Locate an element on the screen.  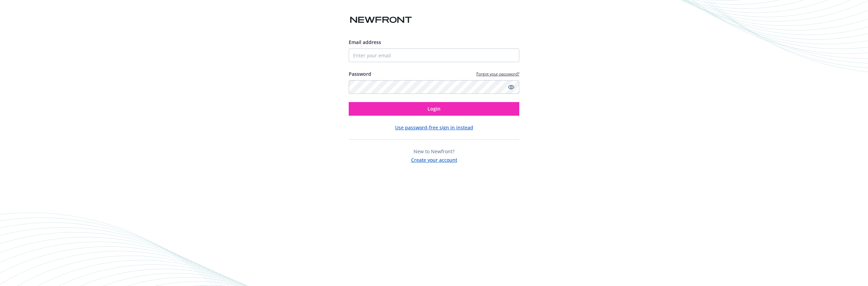
img: Newfront logo is located at coordinates (381, 20).